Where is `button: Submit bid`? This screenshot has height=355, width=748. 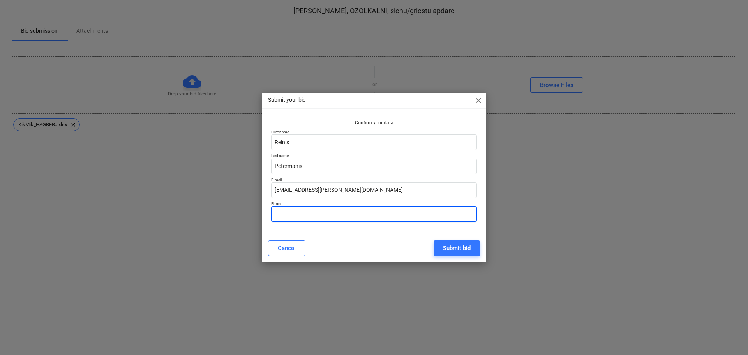
button: Submit bid is located at coordinates (457, 248).